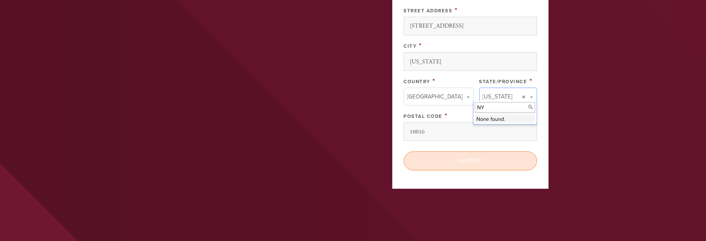 This screenshot has width=706, height=241. I want to click on label: State/Province, so click(503, 82).